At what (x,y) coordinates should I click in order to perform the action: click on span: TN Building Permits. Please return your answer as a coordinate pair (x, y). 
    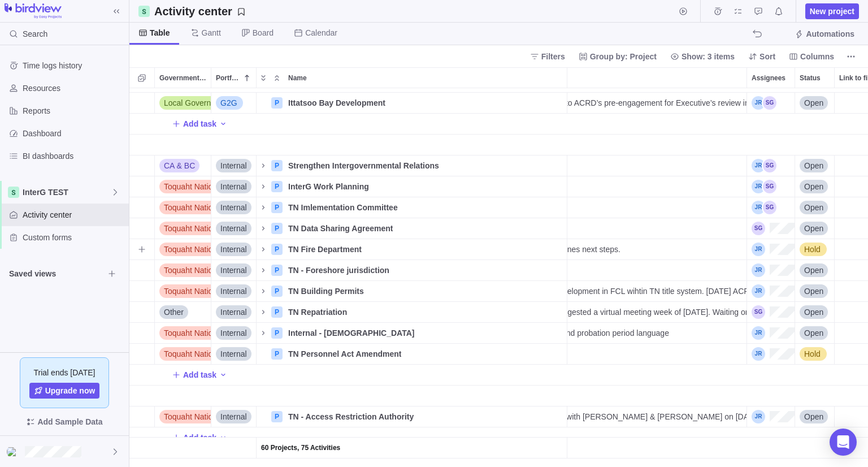
    Looking at the image, I should click on (326, 291).